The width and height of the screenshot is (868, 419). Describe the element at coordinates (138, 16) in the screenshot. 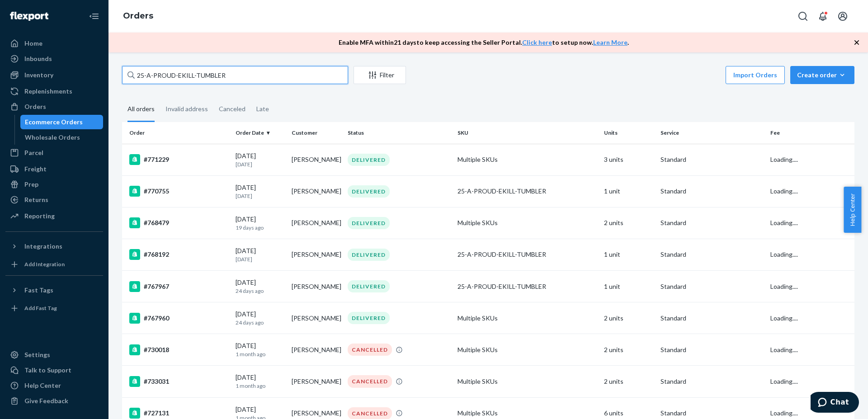

I see `ol: breadcrumbs` at that location.